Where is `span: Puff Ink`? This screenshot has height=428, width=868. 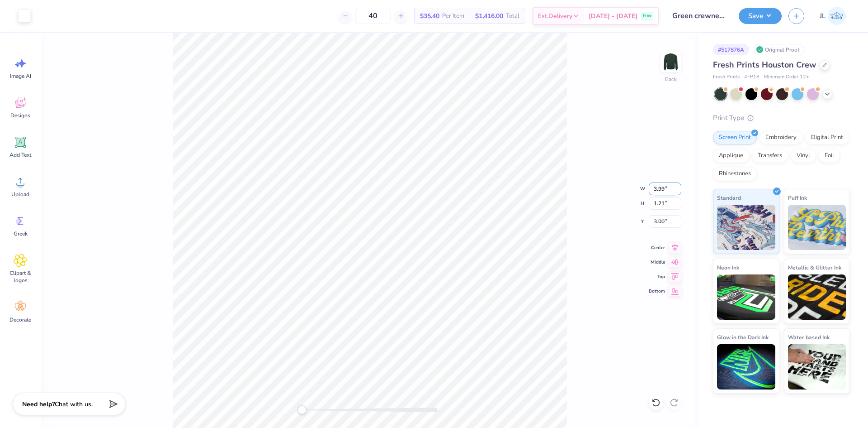
span: Puff Ink is located at coordinates (798, 198).